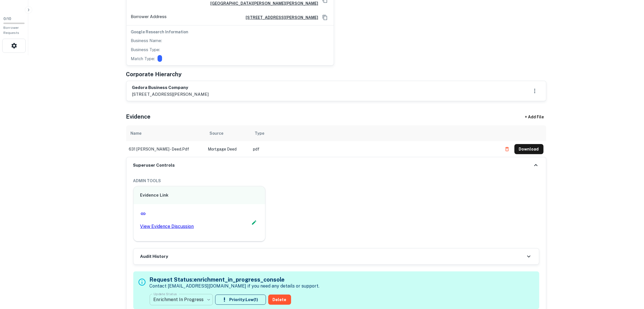  What do you see at coordinates (11, 30) in the screenshot?
I see `span: Borrower Requests` at bounding box center [11, 30].